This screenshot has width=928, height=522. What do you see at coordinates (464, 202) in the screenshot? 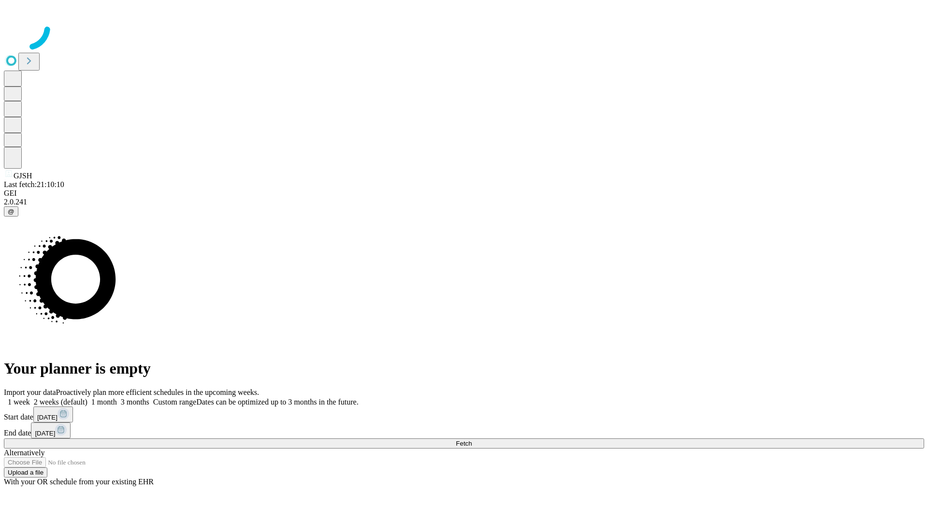
I see `div: 2.0.241` at bounding box center [464, 202].